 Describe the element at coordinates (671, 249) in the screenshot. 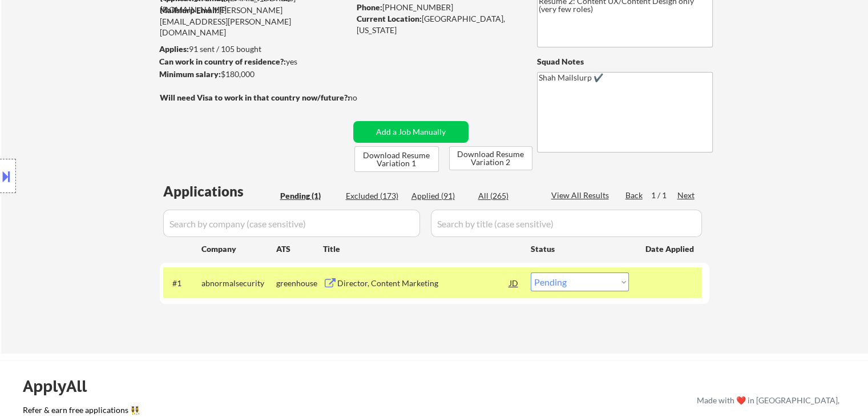

I see `div: Date Applied` at that location.